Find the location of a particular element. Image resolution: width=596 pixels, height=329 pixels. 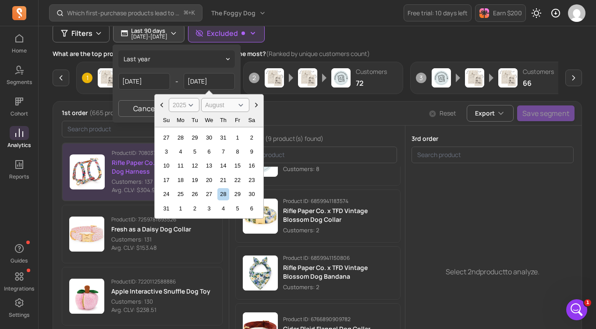

p: What are the top product sequences new customer purchase the most? is located at coordinates (317, 54).